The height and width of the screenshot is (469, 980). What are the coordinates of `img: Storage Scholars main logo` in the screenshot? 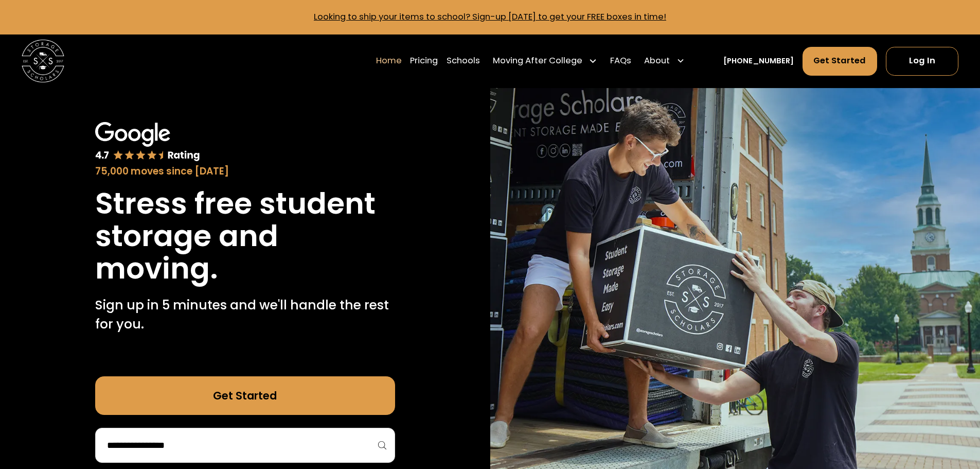 It's located at (43, 61).